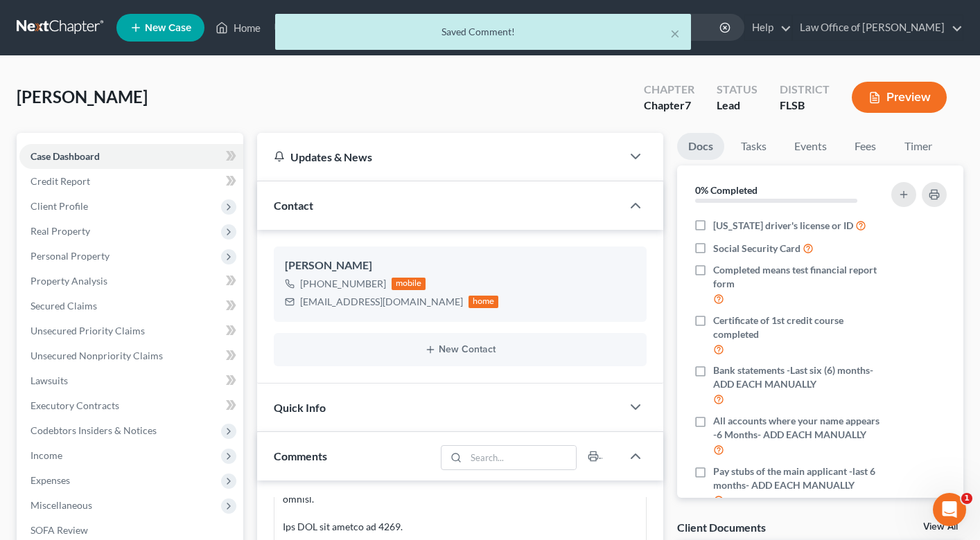 The width and height of the screenshot is (980, 540). Describe the element at coordinates (131, 156) in the screenshot. I see `a: Case Dashboard` at that location.